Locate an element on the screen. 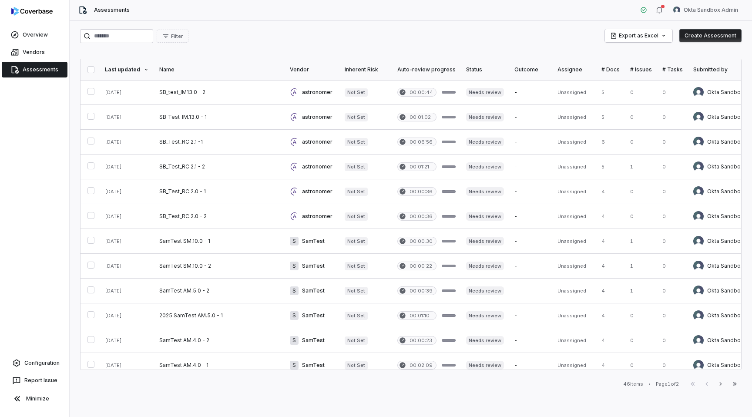 This screenshot has width=752, height=417. div: Last updated is located at coordinates (127, 70).